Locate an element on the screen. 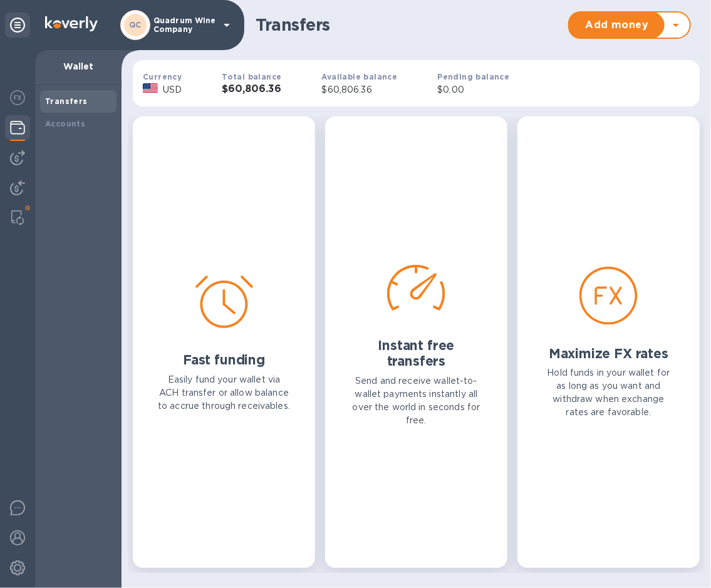 Image resolution: width=711 pixels, height=588 pixels. h2: Fast funding is located at coordinates (224, 360).